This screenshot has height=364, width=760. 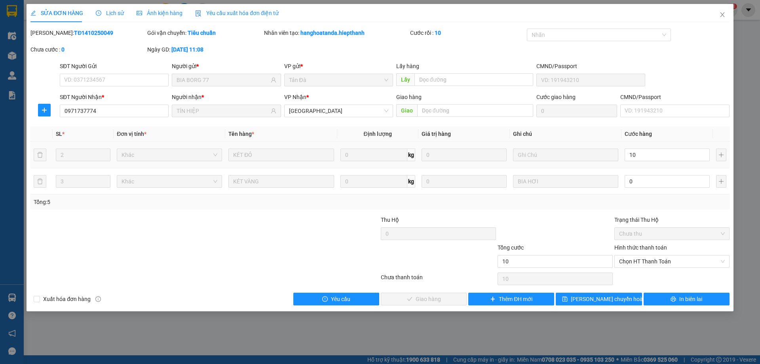 What do you see at coordinates (338, 66) in the screenshot?
I see `div: VP gửi` at bounding box center [338, 66].